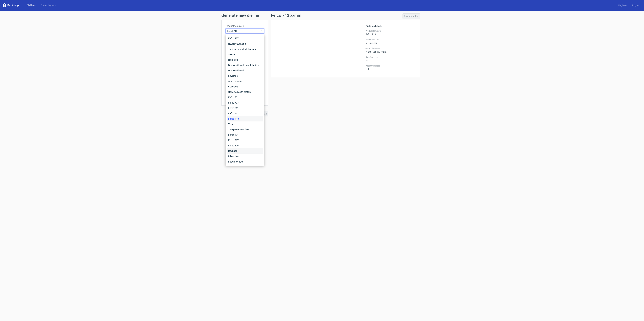 This screenshot has width=644, height=321. What do you see at coordinates (245, 86) in the screenshot?
I see `div: Cake box` at bounding box center [245, 86].